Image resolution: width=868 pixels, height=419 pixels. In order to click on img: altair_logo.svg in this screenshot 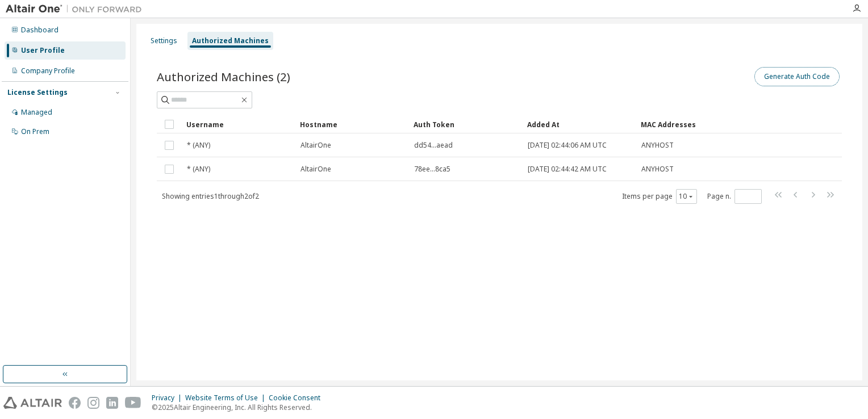, I will do `click(32, 402)`.